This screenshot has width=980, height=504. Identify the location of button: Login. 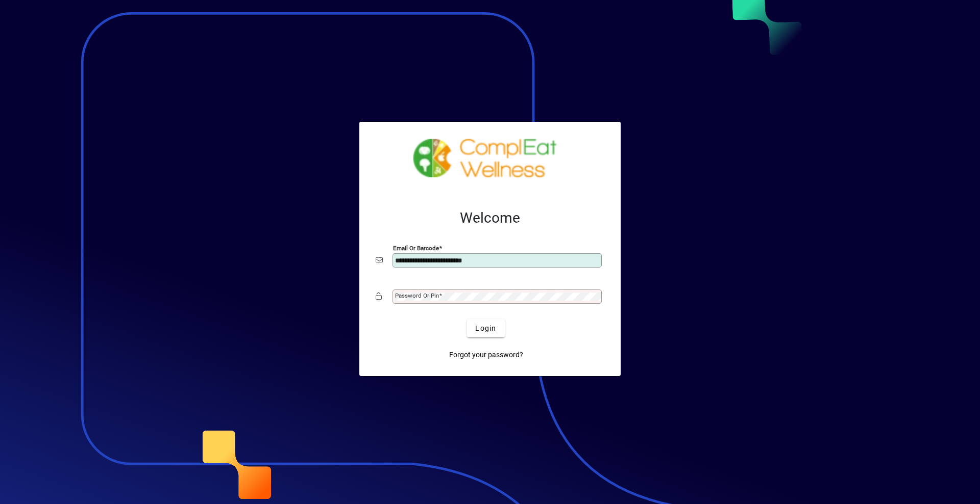
(485, 329).